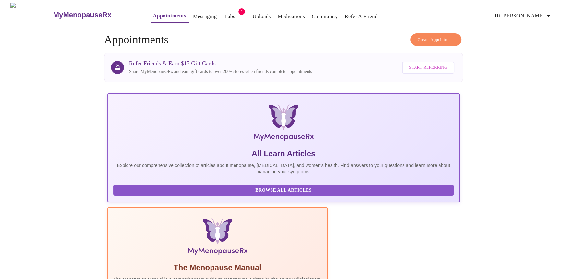 The height and width of the screenshot is (279, 567). What do you see at coordinates (428, 67) in the screenshot?
I see `button: Start Referring` at bounding box center [428, 67].